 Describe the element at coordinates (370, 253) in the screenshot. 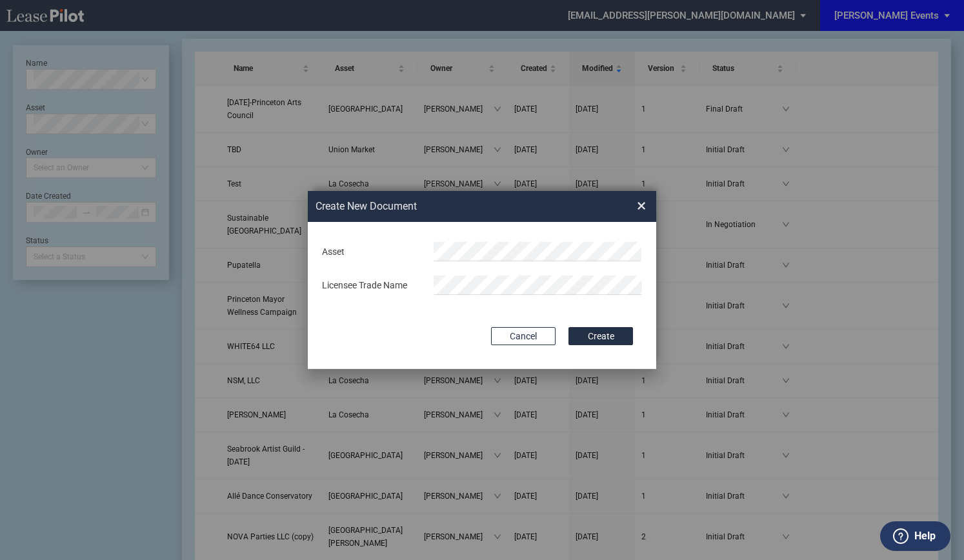

I see `div: Asset` at that location.